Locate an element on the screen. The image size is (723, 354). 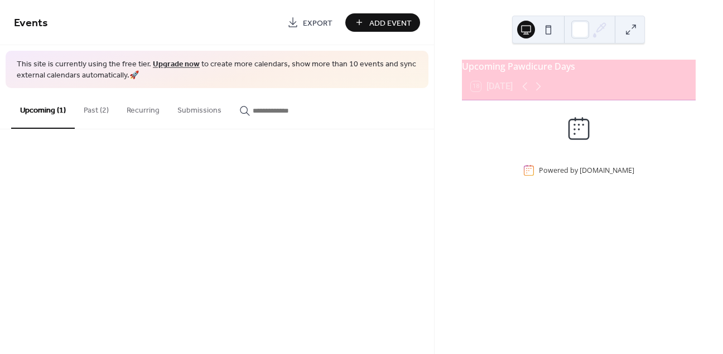
span: This site is currently using the free tier. to create more calendars, show more than 10 events an... is located at coordinates (217, 70).